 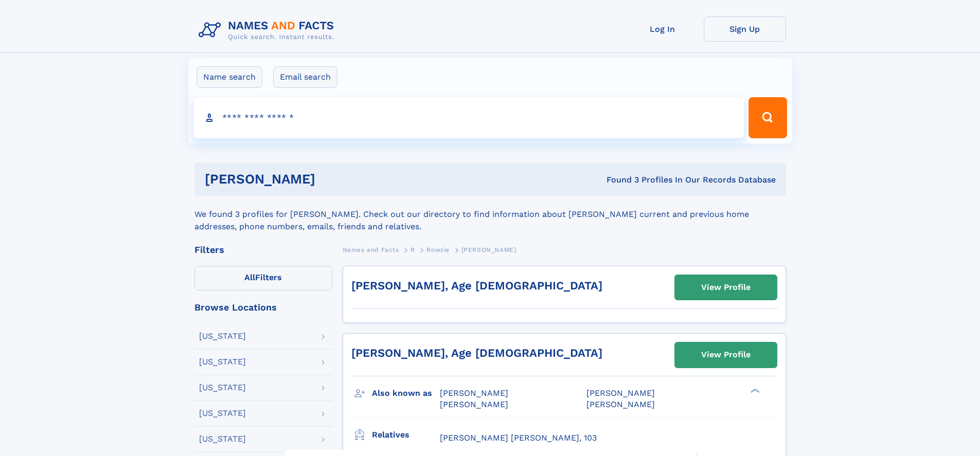 What do you see at coordinates (263, 250) in the screenshot?
I see `div: Filters` at bounding box center [263, 250].